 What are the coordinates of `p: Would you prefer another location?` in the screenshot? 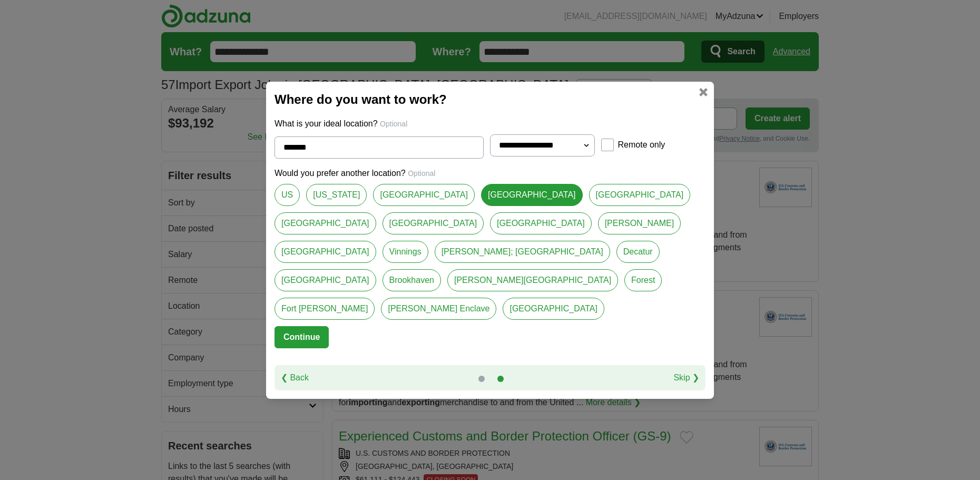 It's located at (490, 173).